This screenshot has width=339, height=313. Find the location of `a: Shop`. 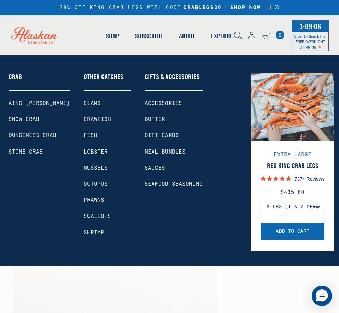

a: Shop is located at coordinates (112, 36).